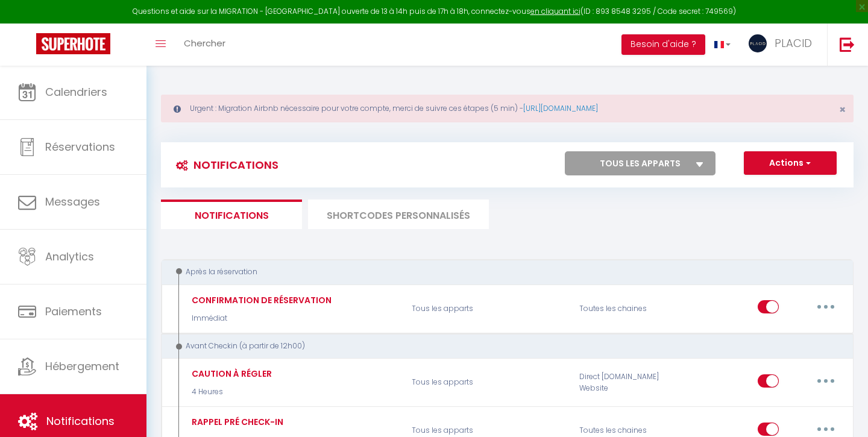 The height and width of the screenshot is (437, 868). What do you see at coordinates (783, 45) in the screenshot?
I see `a: ... PLACID` at bounding box center [783, 45].